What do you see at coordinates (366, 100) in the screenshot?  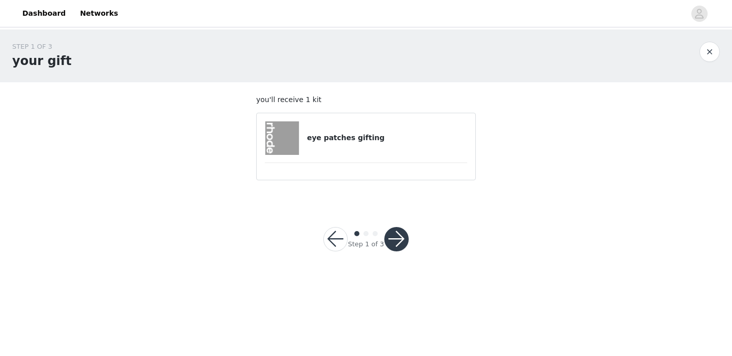 I see `p: you'll receive 1 kit` at bounding box center [366, 100].